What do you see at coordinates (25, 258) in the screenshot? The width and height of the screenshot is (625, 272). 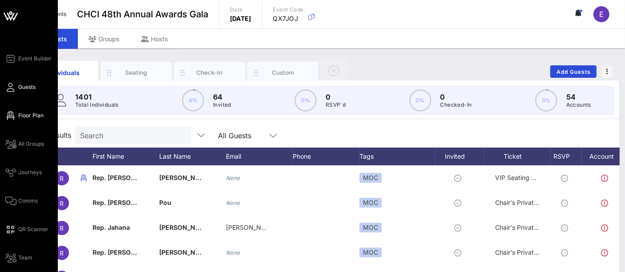 I see `span: Team` at bounding box center [25, 258].